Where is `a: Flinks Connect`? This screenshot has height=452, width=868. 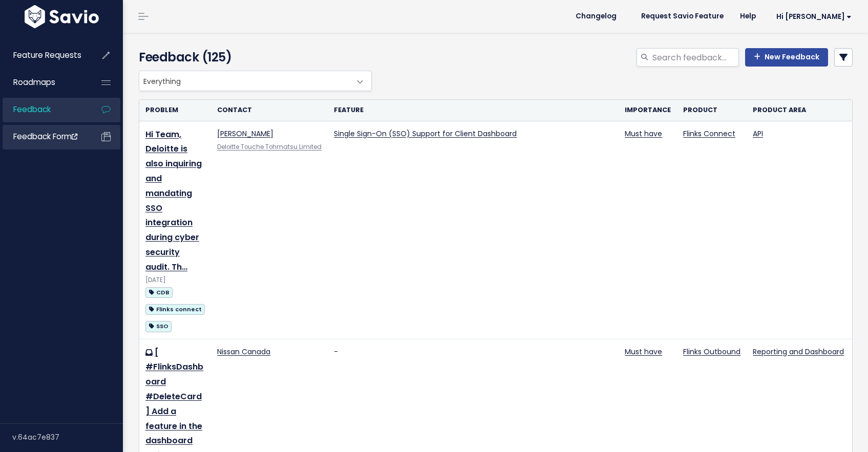
a: Flinks Connect is located at coordinates (709, 134).